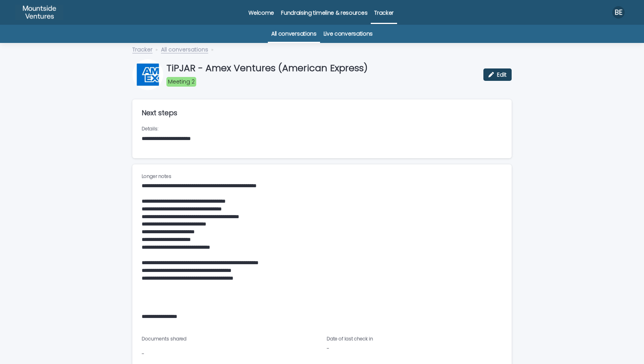 The width and height of the screenshot is (644, 364). I want to click on a: Tracker, so click(143, 48).